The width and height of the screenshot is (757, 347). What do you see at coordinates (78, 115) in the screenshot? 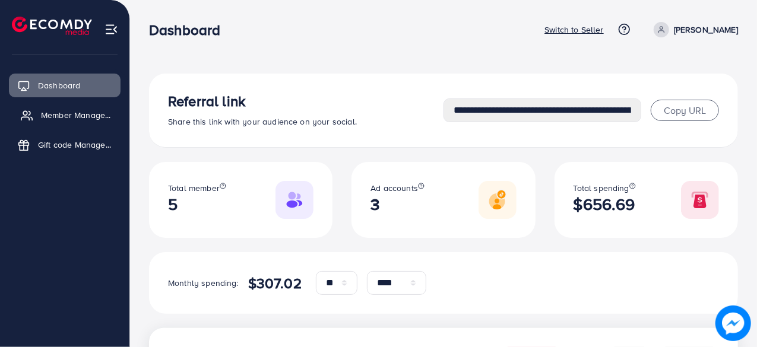
I see `span: Member Management` at bounding box center [78, 115].